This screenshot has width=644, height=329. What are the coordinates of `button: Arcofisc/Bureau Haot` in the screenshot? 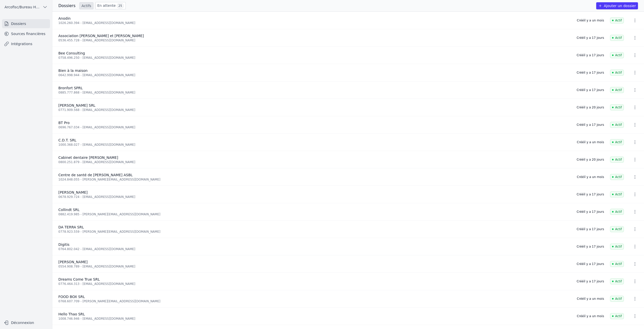 It's located at (26, 7).